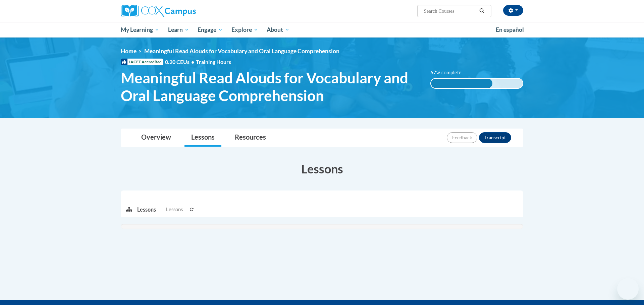 The width and height of the screenshot is (644, 305). Describe the element at coordinates (510, 30) in the screenshot. I see `a: En español` at that location.